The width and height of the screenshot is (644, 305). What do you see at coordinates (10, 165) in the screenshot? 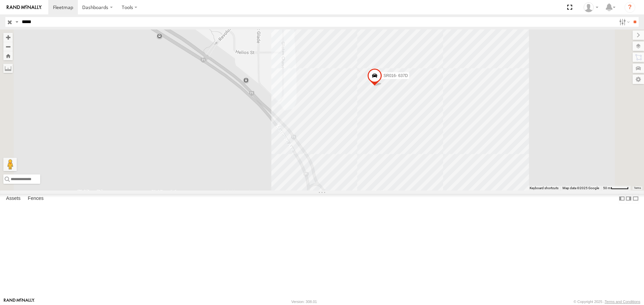
I see `button: Drag Pegman onto the map to open Street View` at bounding box center [10, 165].